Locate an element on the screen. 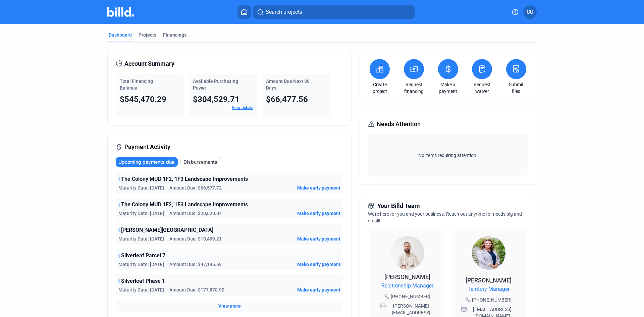  span: Amount Due: $47,146.69 is located at coordinates (195, 264).